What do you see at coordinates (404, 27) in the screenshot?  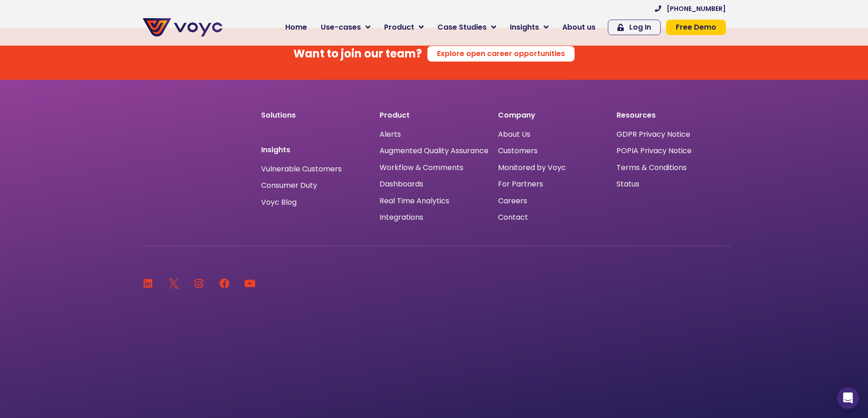 I see `a: Product` at bounding box center [404, 27].